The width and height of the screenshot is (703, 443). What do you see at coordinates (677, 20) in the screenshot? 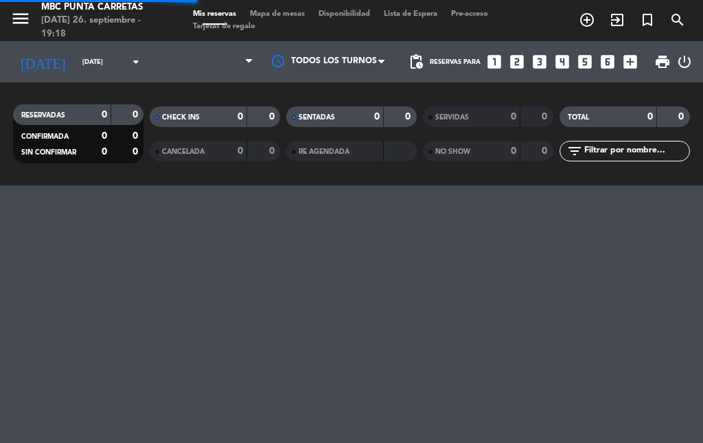
I see `i: search` at bounding box center [677, 20].